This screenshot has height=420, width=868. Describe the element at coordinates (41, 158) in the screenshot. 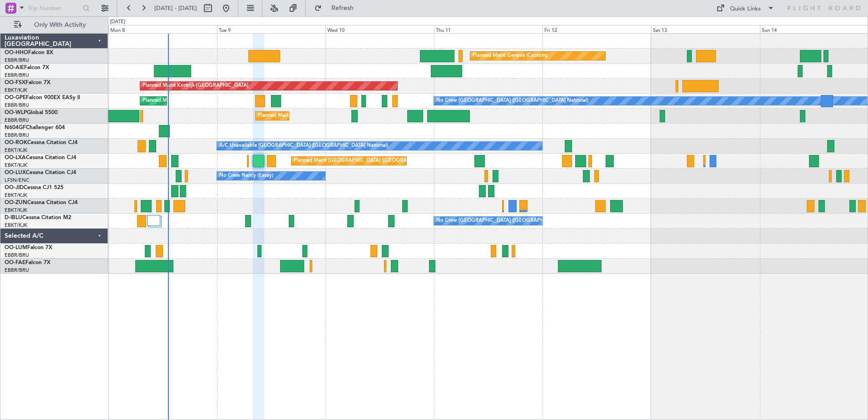

I see `a: OO-LXACessna Citation CJ4` at that location.